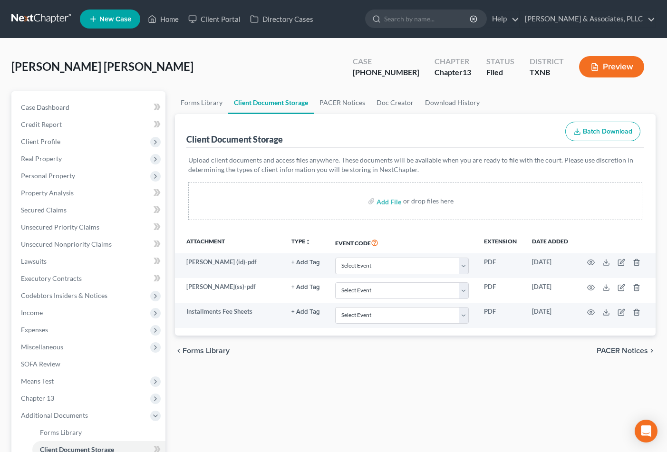 This screenshot has width=667, height=452. What do you see at coordinates (179, 351) in the screenshot?
I see `i: chevron_left` at bounding box center [179, 351].